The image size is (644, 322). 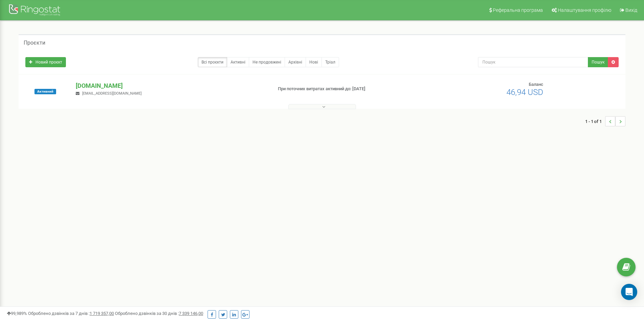 I want to click on span: 46,94 USD, so click(x=525, y=92).